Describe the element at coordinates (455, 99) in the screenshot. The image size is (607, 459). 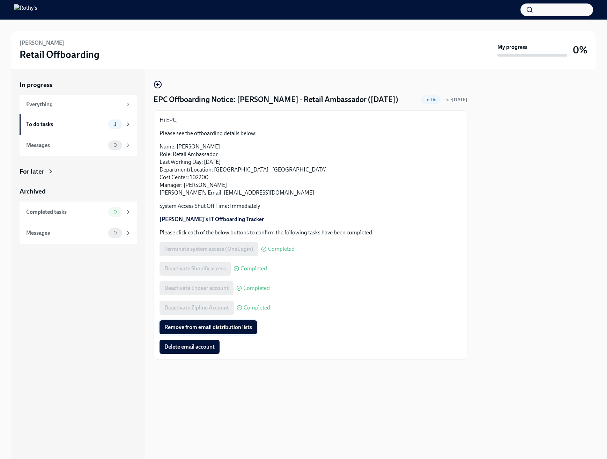
I see `span: Due` at that location.